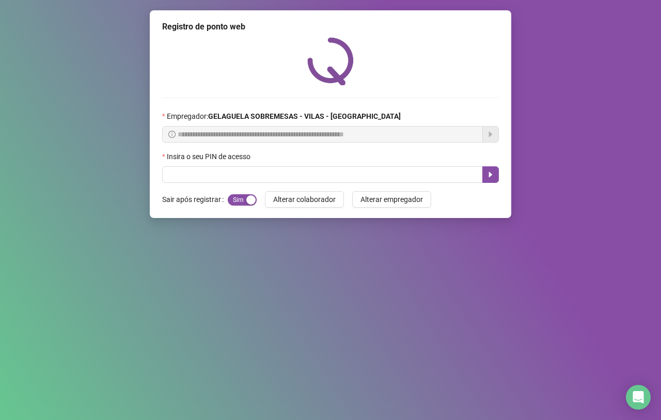  Describe the element at coordinates (639, 397) in the screenshot. I see `div: Open Intercom Messenger` at that location.